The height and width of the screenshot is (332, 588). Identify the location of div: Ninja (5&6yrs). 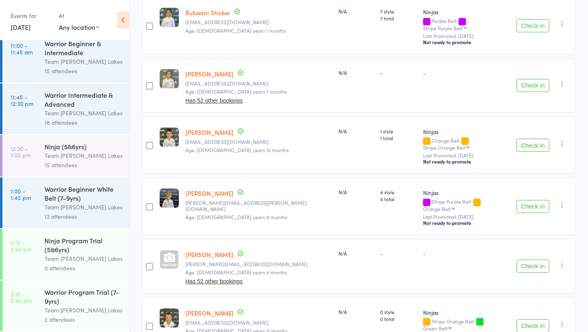
(83, 146).